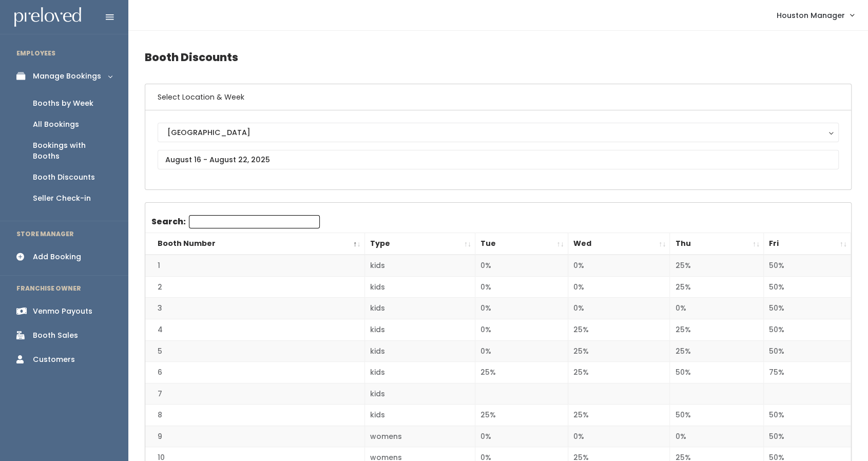  I want to click on span: Houston Manager, so click(810, 16).